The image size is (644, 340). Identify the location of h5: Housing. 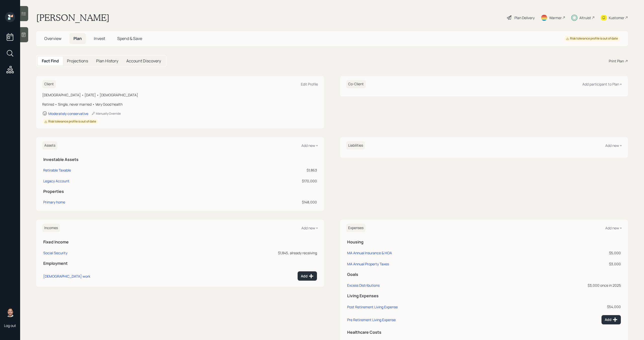
(484, 241).